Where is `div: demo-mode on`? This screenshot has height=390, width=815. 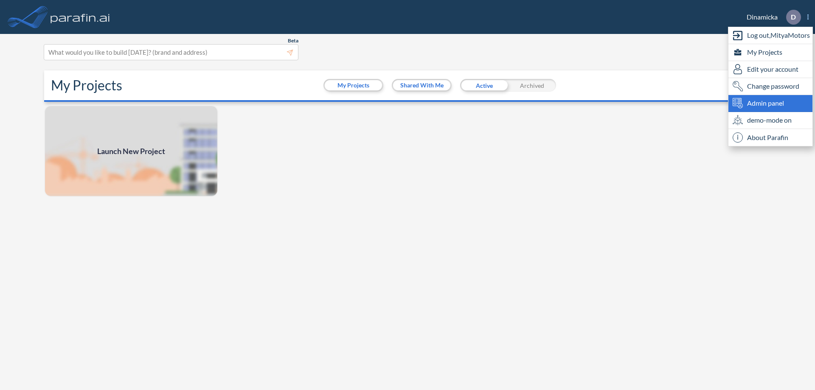 div: demo-mode on is located at coordinates (770, 121).